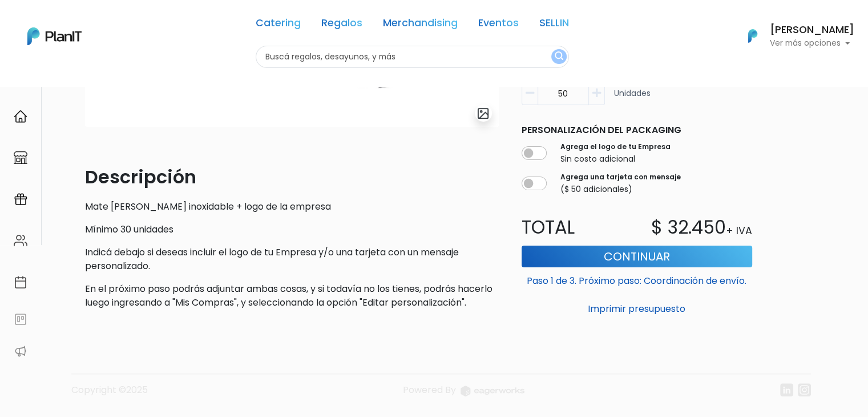  Describe the element at coordinates (637, 130) in the screenshot. I see `p: Personalización del packaging` at that location.